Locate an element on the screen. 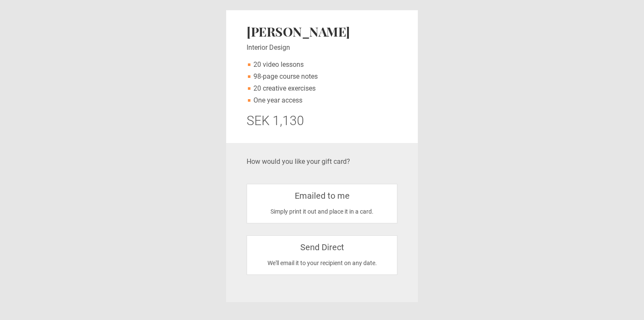  li: One year access is located at coordinates (322, 100).